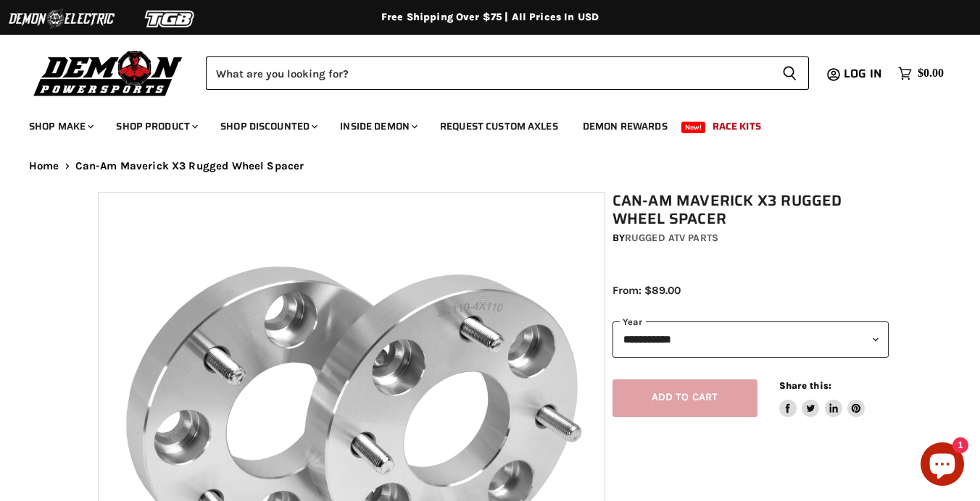 This screenshot has height=501, width=980. What do you see at coordinates (942, 465) in the screenshot?
I see `inbox-online-store-chat: Shopify online store chat` at bounding box center [942, 465].